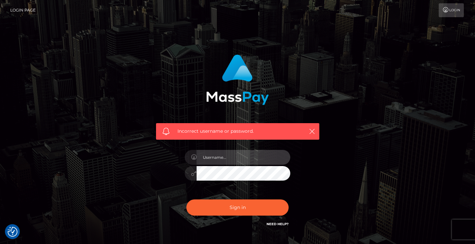 Image resolution: width=475 pixels, height=244 pixels. What do you see at coordinates (23, 10) in the screenshot?
I see `a: Login Page` at bounding box center [23, 10].